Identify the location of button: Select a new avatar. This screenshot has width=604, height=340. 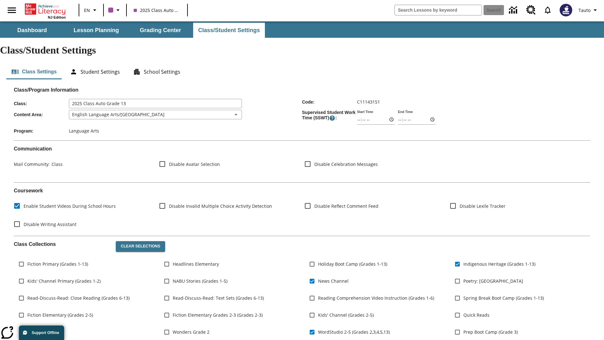
(566, 10).